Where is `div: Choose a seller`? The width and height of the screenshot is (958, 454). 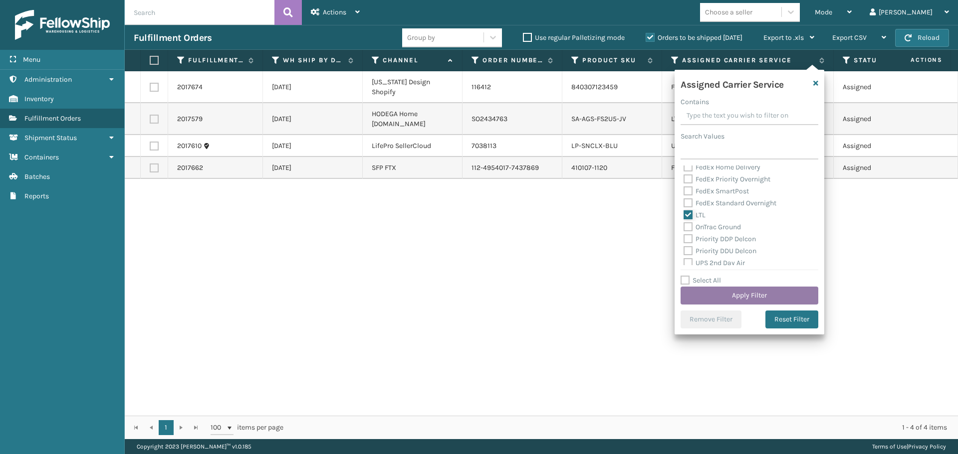 div: Choose a seller is located at coordinates (728, 12).